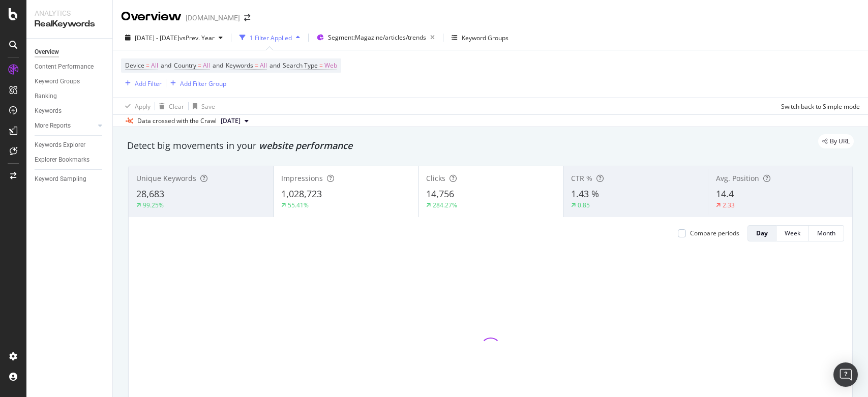 The image size is (868, 397). I want to click on a: More Reports, so click(65, 126).